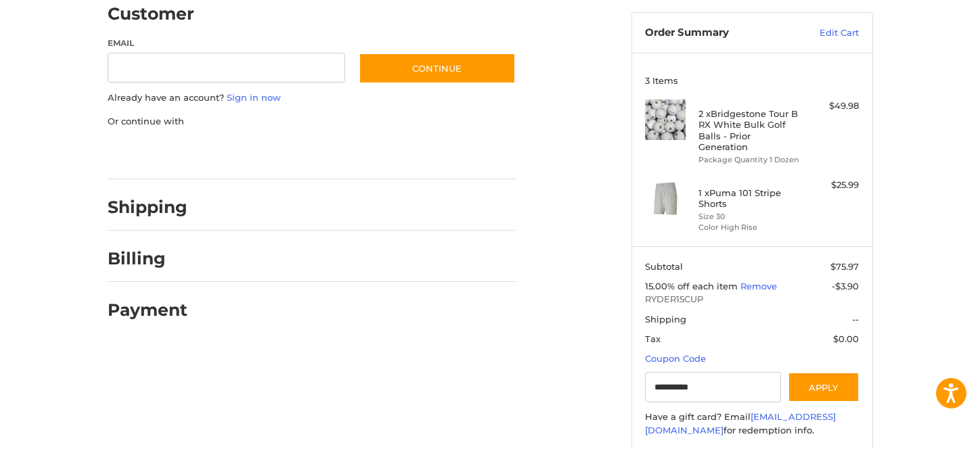 This screenshot has width=980, height=449. Describe the element at coordinates (824, 387) in the screenshot. I see `button: Apply` at that location.